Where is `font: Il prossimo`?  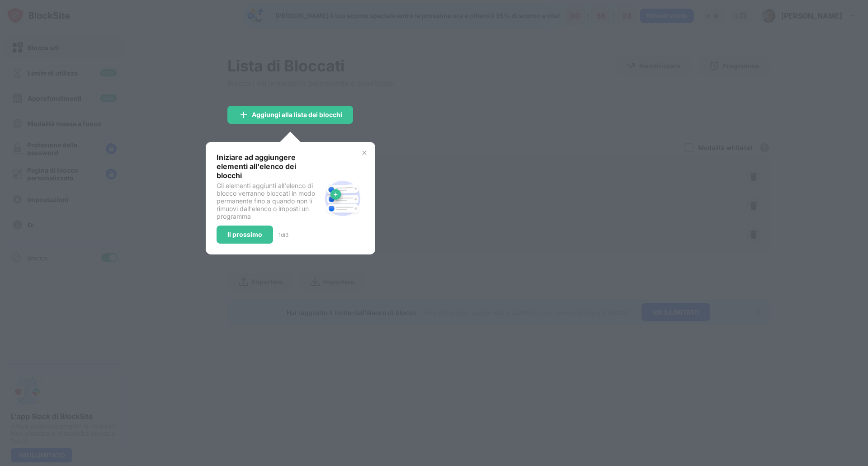
font: Il prossimo is located at coordinates (245, 234).